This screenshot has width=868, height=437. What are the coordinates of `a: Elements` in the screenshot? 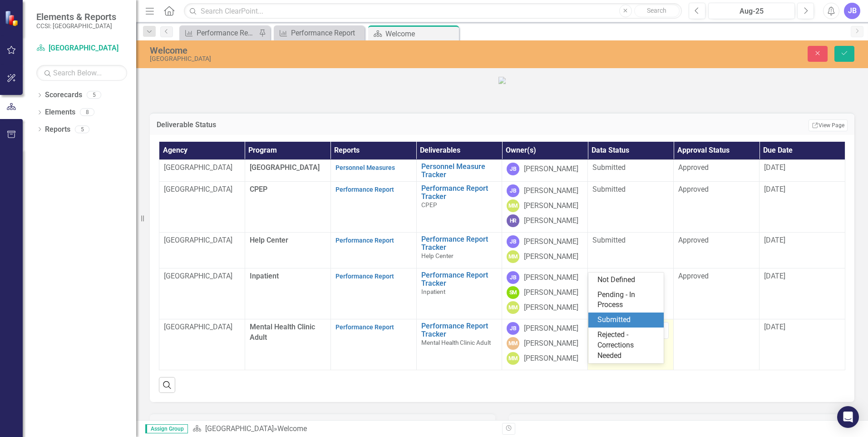 It's located at (60, 112).